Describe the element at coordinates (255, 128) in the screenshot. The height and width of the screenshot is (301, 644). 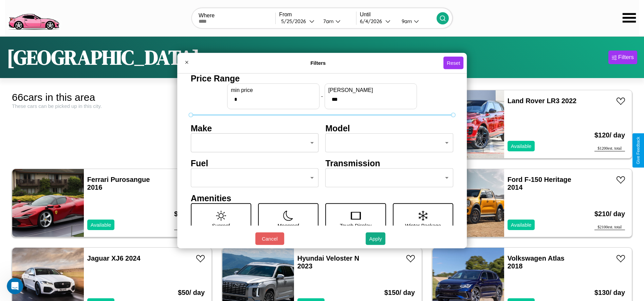
I see `h4: Make` at that location.